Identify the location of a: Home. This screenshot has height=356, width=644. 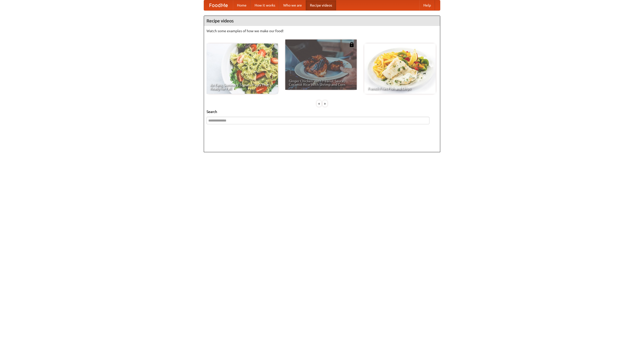
(242, 5).